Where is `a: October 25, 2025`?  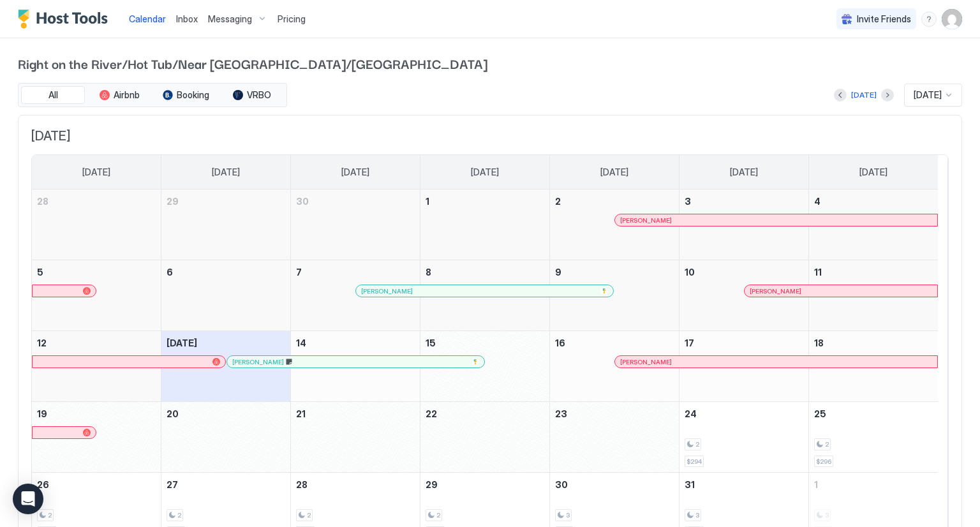 a: October 25, 2025 is located at coordinates (874, 413).